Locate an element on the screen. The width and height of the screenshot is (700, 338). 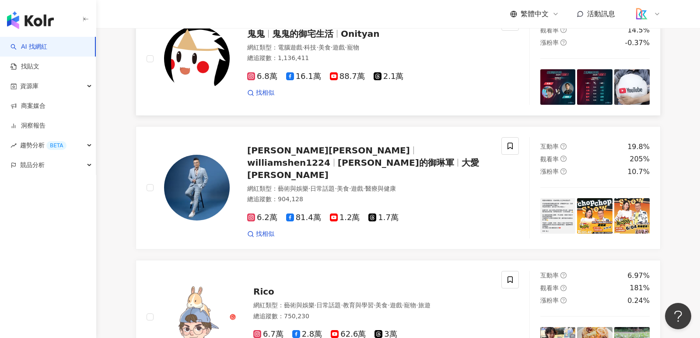
div: 10.7% is located at coordinates (639, 172).